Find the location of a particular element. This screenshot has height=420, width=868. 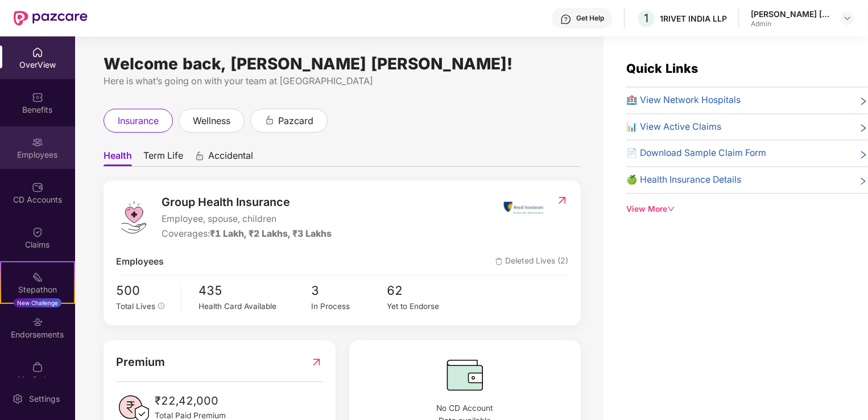

span: Quick Links is located at coordinates (662, 68).